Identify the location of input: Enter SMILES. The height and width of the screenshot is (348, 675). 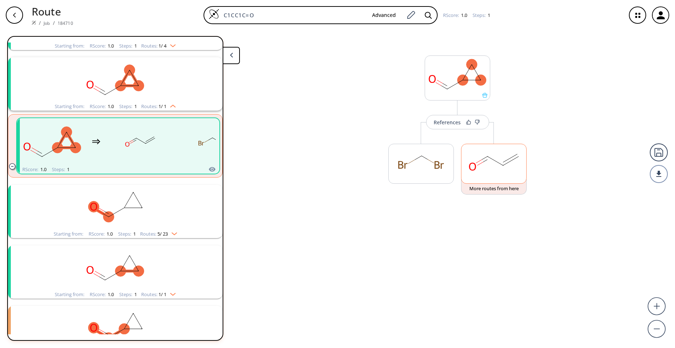
(293, 15).